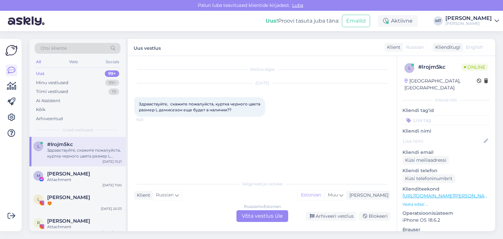  I want to click on span: Otsi kliente, so click(54, 48).